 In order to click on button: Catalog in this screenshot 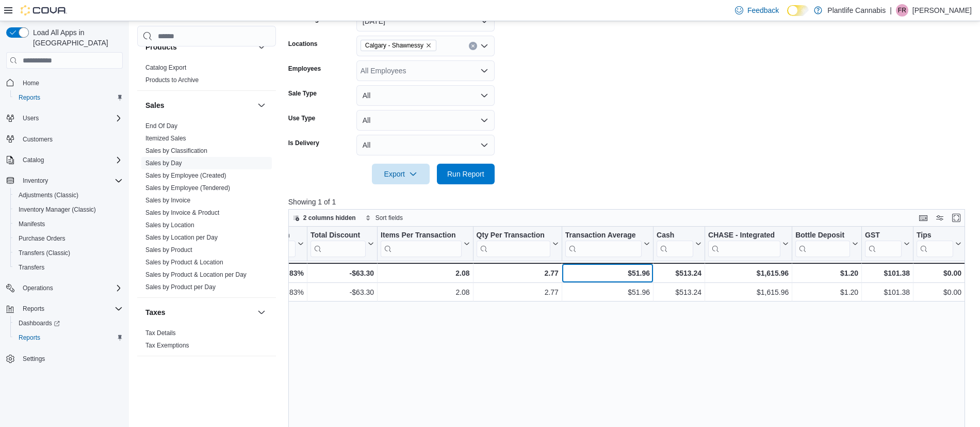, I will do `click(33, 160)`.